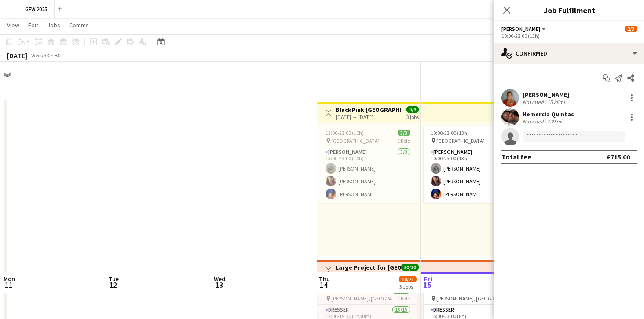 The image size is (644, 319). Describe the element at coordinates (404, 132) in the screenshot. I see `span: 3/3` at that location.